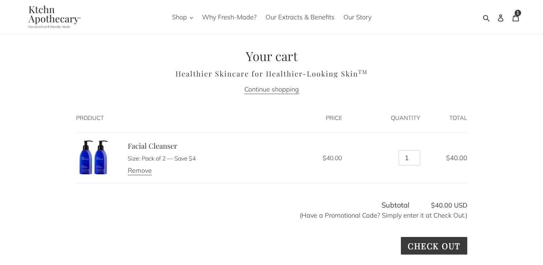 The height and width of the screenshot is (265, 543). I want to click on span: Why Fresh-Made?, so click(229, 17).